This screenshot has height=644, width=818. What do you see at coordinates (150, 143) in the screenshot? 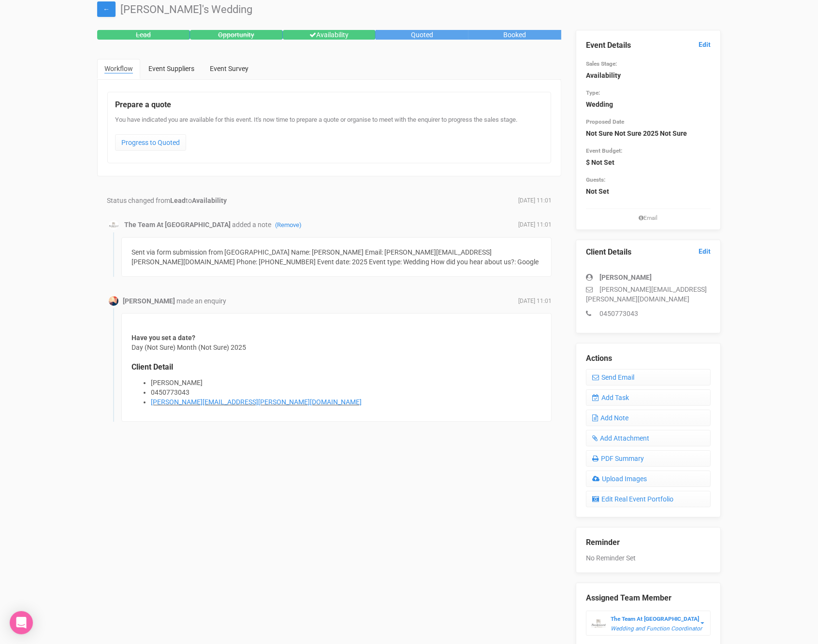
I see `a: Progress to Quoted` at bounding box center [150, 143].